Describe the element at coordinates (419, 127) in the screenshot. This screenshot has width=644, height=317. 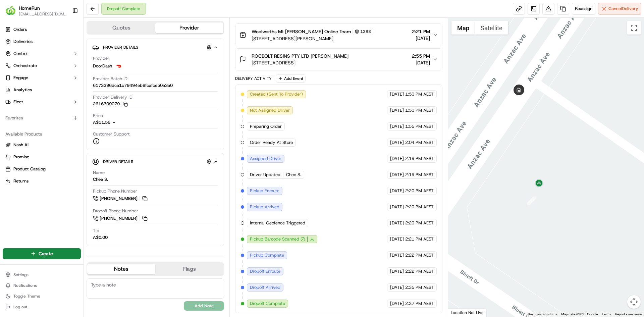
I see `span: 1:55 PM AEST` at that location.